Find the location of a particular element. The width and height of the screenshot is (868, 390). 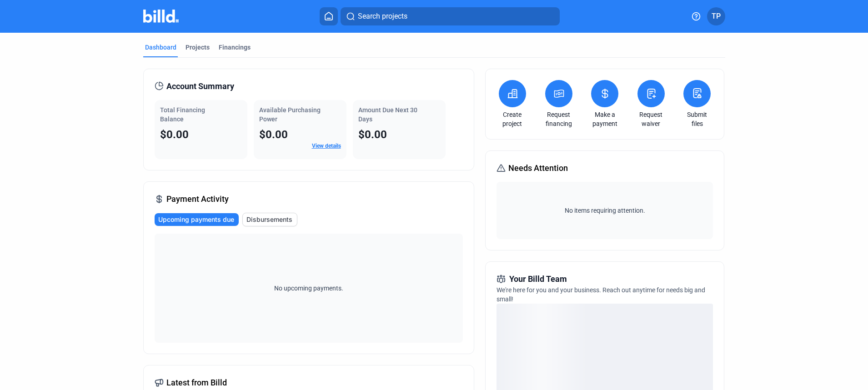

button: Disbursements is located at coordinates (270, 220).